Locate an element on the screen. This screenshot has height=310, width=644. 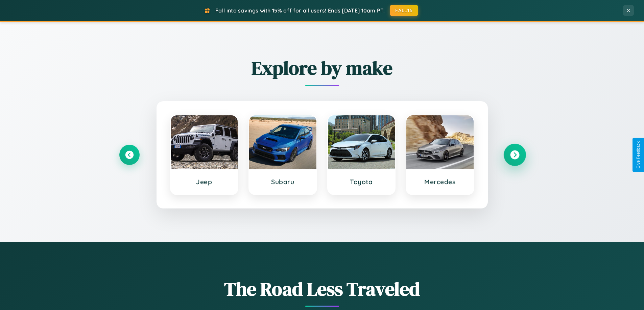
h1: The Road Less Traveled is located at coordinates (322, 289).